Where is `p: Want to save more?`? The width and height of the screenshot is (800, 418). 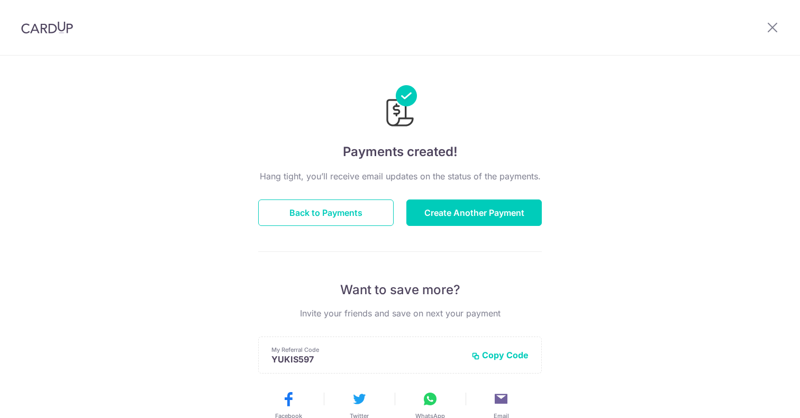 p: Want to save more? is located at coordinates (400, 290).